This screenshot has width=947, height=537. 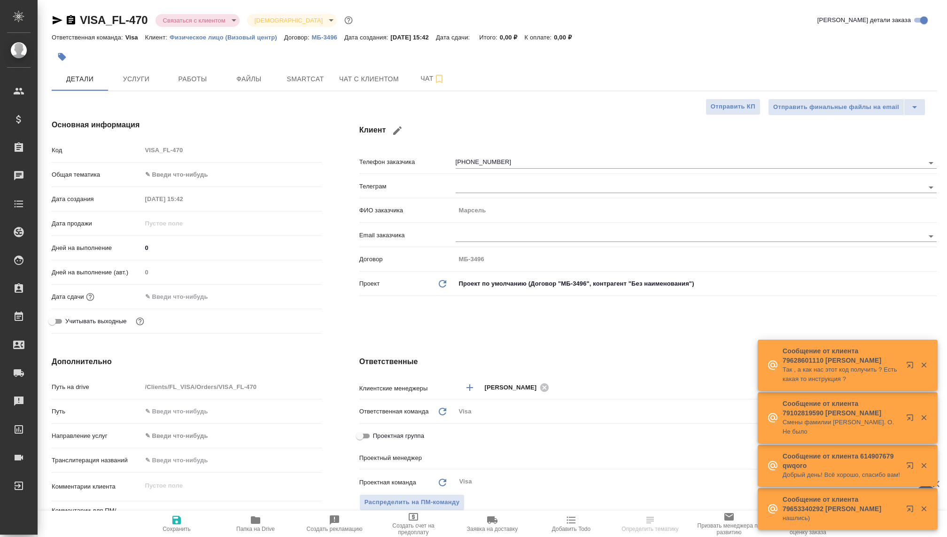 I want to click on span: Отправить КП, so click(x=733, y=107).